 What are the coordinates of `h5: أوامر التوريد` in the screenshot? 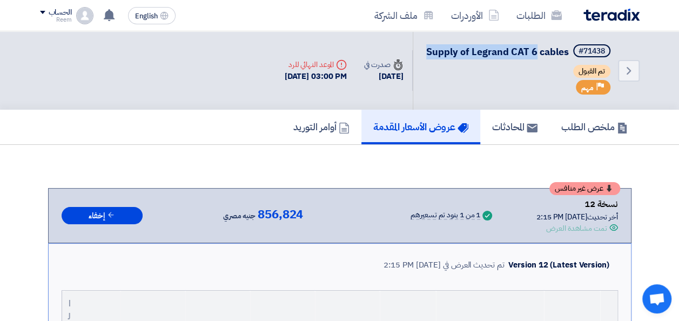 It's located at (321, 126).